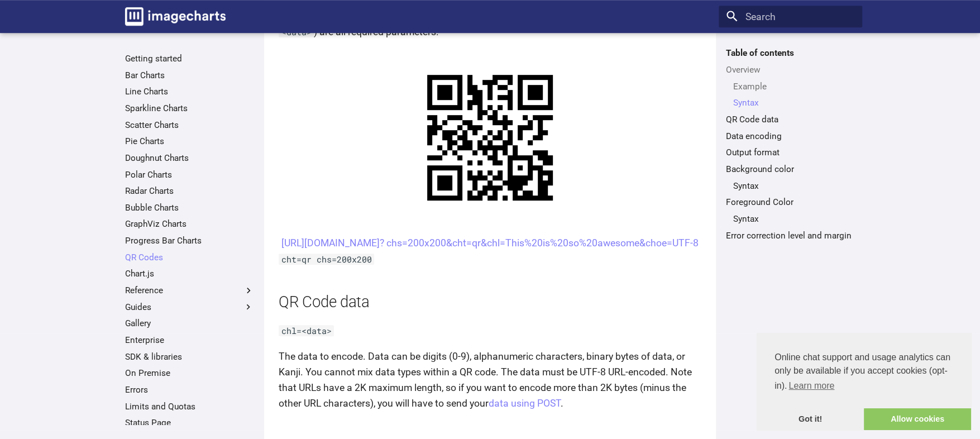 The image size is (980, 439). Describe the element at coordinates (189, 108) in the screenshot. I see `a: Sparkline Charts` at that location.